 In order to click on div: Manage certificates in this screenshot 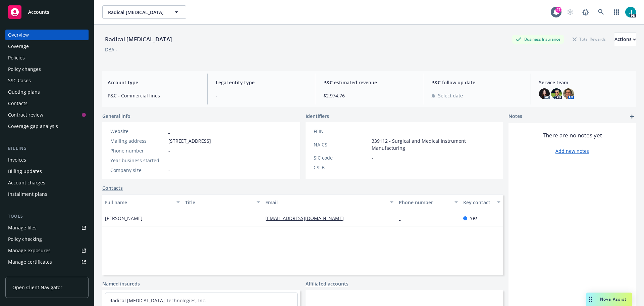, I will do `click(30, 262)`.